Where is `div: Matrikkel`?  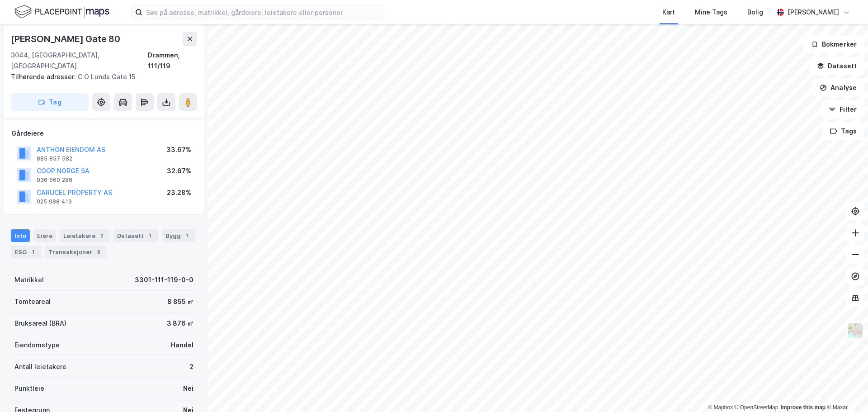
div: Matrikkel is located at coordinates (29, 280).